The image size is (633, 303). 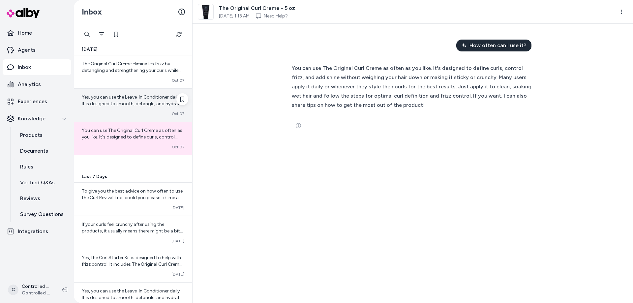 What do you see at coordinates (206, 12) in the screenshot?
I see `img: 5OzCurl_6a9bfac3-aabe-427f-8642-a1399a297fc0.webp` at bounding box center [206, 12].